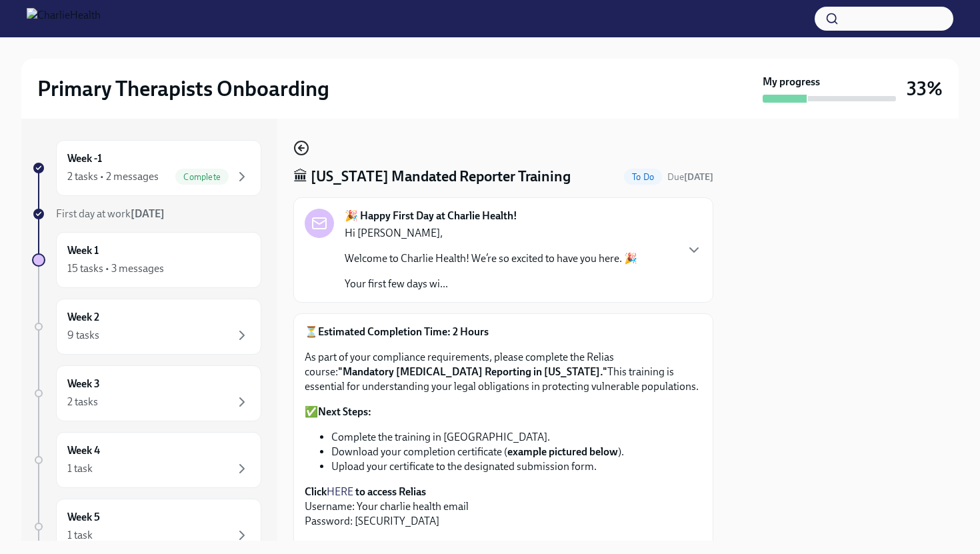 This screenshot has height=554, width=980. Describe the element at coordinates (690, 177) in the screenshot. I see `span: August 22nd, 2025 10:00` at that location.